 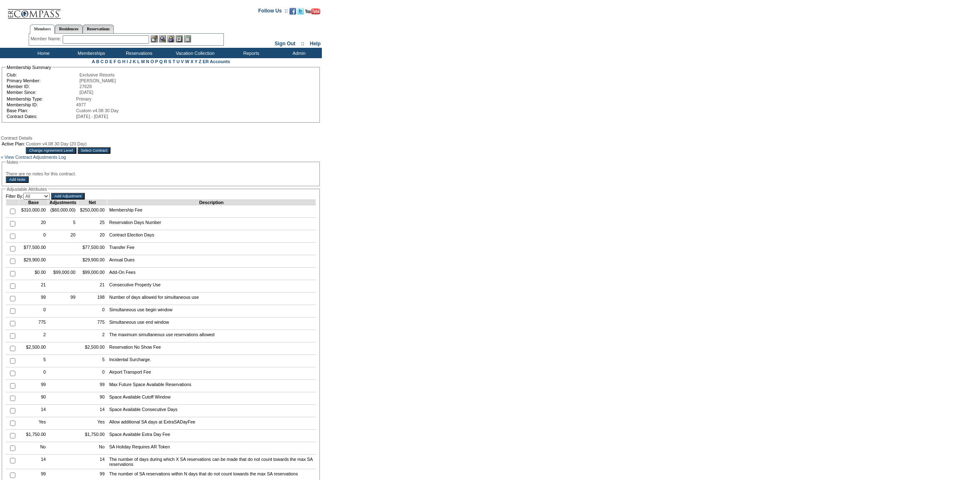 What do you see at coordinates (34, 211) in the screenshot?
I see `td: $310,000.00` at bounding box center [34, 211].